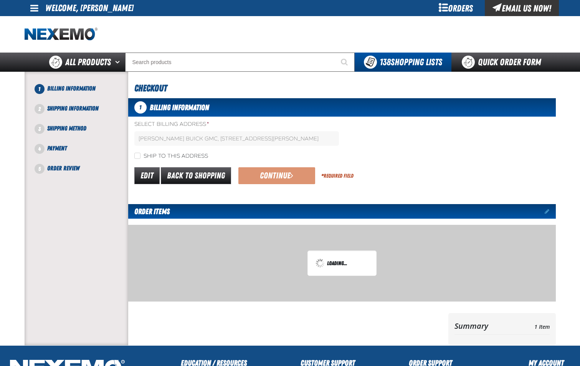 The image size is (580, 366). What do you see at coordinates (61, 34) in the screenshot?
I see `img: Nexemo logo` at bounding box center [61, 34].